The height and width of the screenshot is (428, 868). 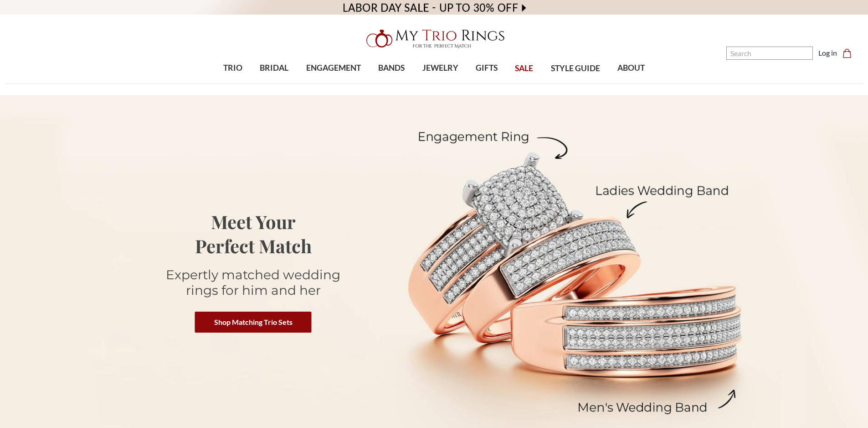 I want to click on a: STYLE GUIDE, so click(x=575, y=68).